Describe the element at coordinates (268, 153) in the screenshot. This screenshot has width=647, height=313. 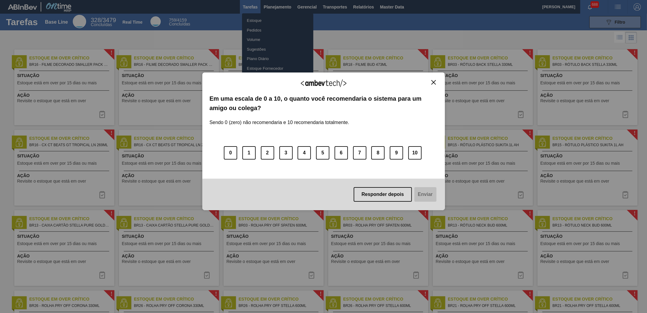
I see `button: 2` at that location.